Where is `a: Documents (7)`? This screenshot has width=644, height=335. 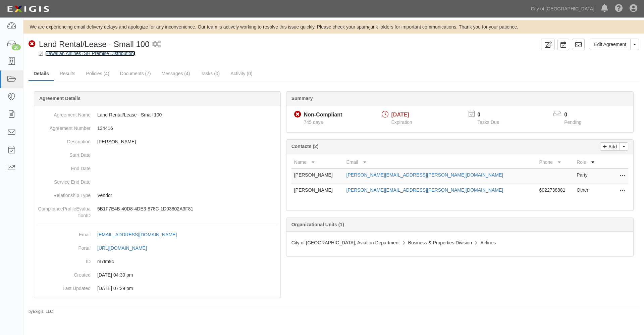 a: Documents (7) is located at coordinates (136, 73).